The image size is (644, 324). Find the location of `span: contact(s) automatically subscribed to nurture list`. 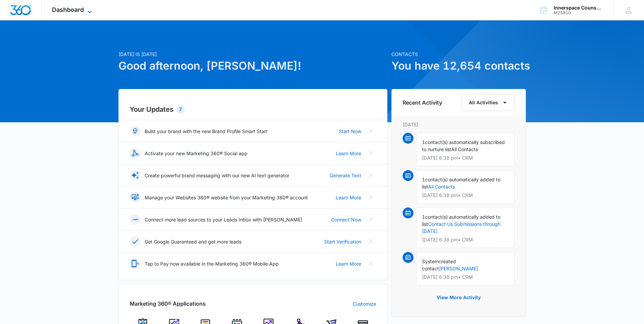

span: contact(s) automatically subscribed to nurture list is located at coordinates (464, 146).